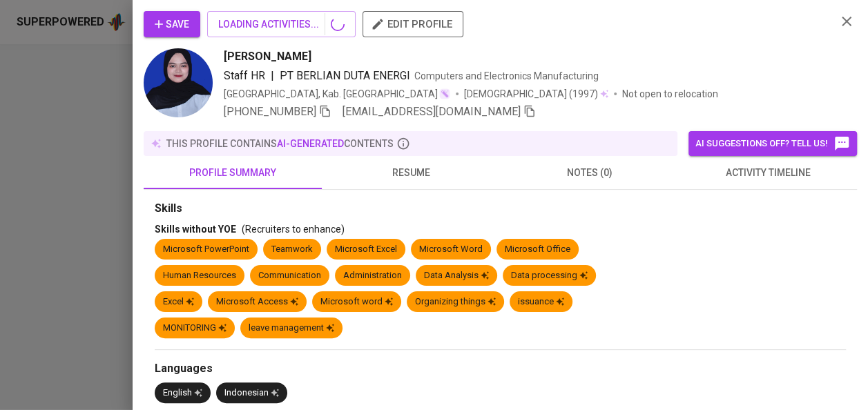 The width and height of the screenshot is (868, 410). What do you see at coordinates (536, 94) in the screenshot?
I see `div: (1997)` at bounding box center [536, 94].